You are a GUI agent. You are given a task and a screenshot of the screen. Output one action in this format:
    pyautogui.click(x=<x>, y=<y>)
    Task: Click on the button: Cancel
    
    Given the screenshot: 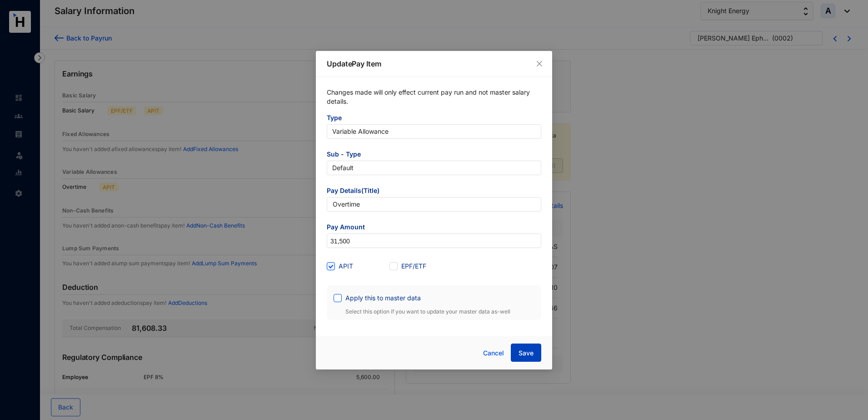 What is the action you would take?
    pyautogui.click(x=493, y=353)
    